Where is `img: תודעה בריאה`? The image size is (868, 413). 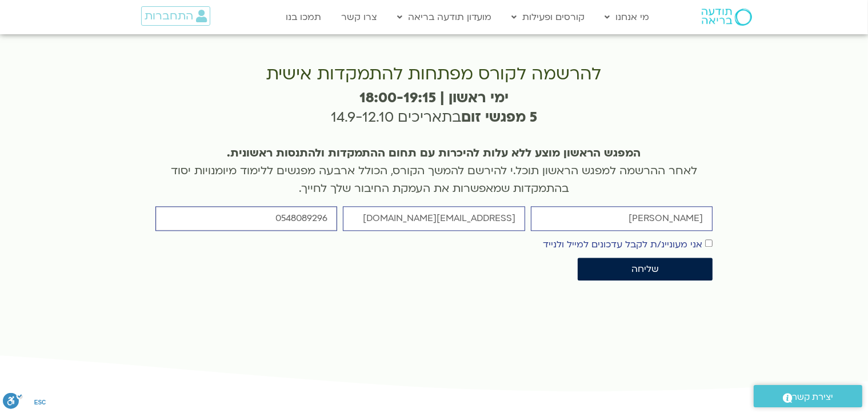
img: תודעה בריאה is located at coordinates (727, 17).